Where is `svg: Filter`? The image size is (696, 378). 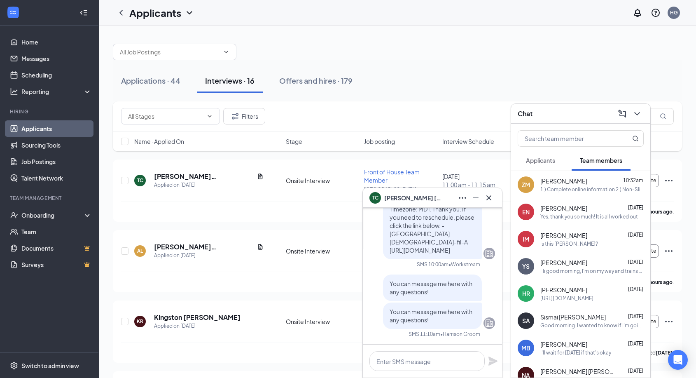 svg: Filter is located at coordinates (235, 116).